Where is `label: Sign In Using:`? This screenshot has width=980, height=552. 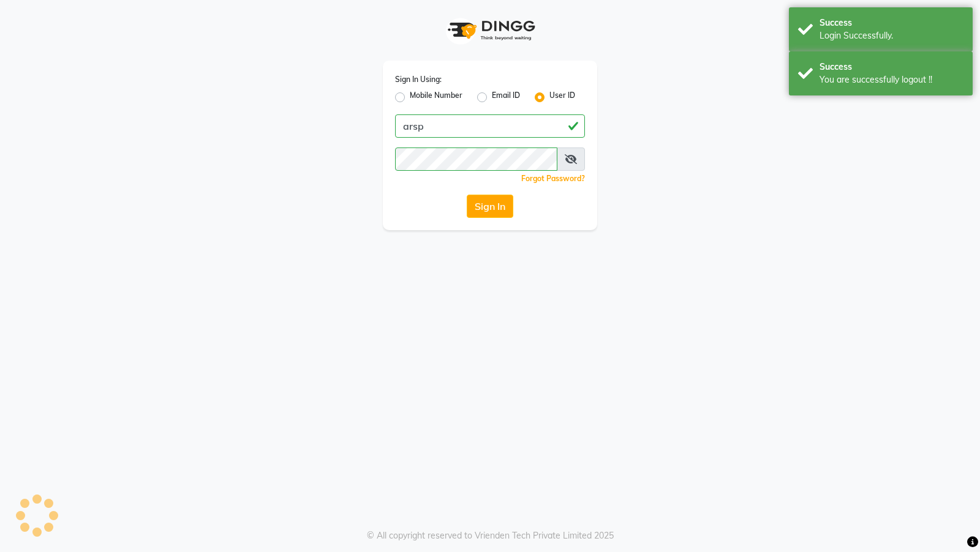
label: Sign In Using: is located at coordinates (418, 80).